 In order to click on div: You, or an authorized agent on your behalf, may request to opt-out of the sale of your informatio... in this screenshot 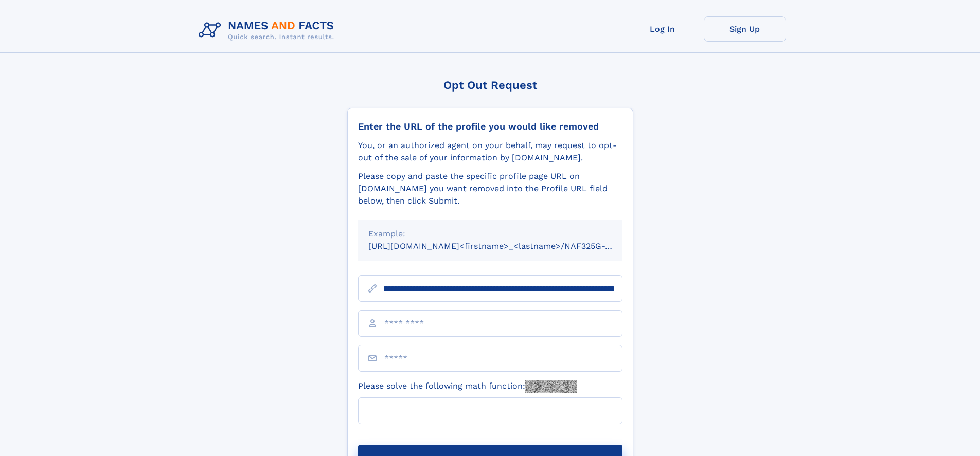, I will do `click(490, 151)`.